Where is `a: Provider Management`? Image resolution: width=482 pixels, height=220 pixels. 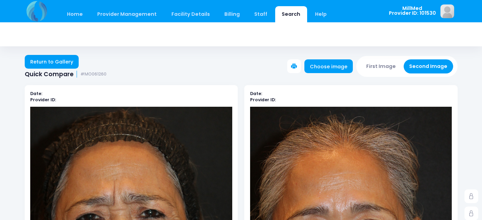 a: Provider Management is located at coordinates (127, 14).